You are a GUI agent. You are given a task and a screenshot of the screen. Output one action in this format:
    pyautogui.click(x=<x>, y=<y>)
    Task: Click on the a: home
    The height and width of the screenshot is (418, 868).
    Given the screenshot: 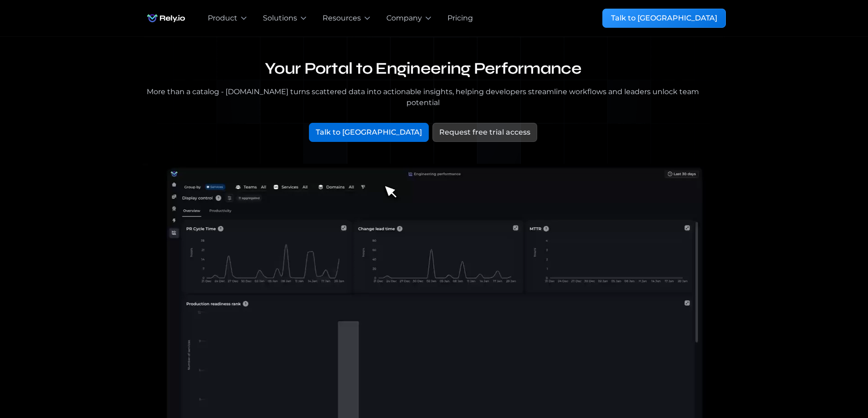 What is the action you would take?
    pyautogui.click(x=166, y=18)
    